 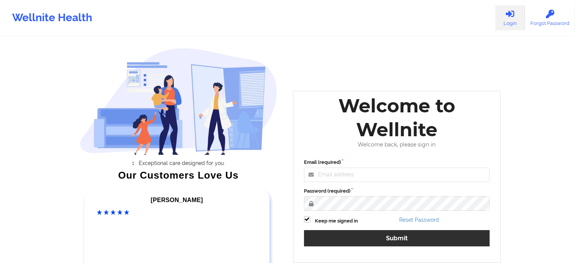 What do you see at coordinates (397, 238) in the screenshot?
I see `button: Submit` at bounding box center [397, 238].